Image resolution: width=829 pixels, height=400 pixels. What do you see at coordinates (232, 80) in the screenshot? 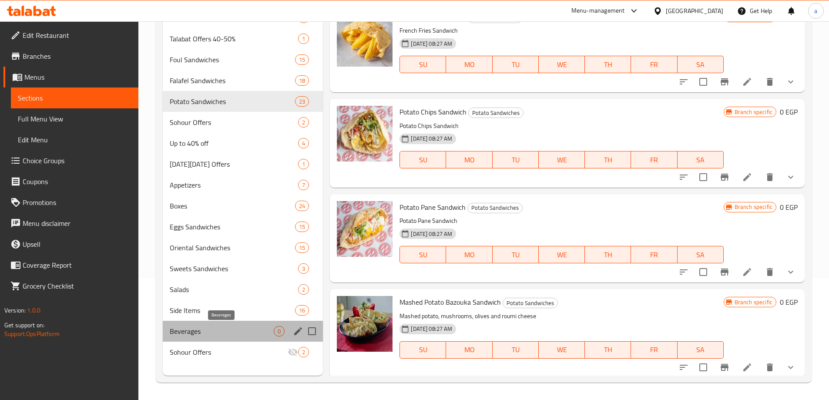
I see `span: Falafel Sandwiches` at bounding box center [232, 80].